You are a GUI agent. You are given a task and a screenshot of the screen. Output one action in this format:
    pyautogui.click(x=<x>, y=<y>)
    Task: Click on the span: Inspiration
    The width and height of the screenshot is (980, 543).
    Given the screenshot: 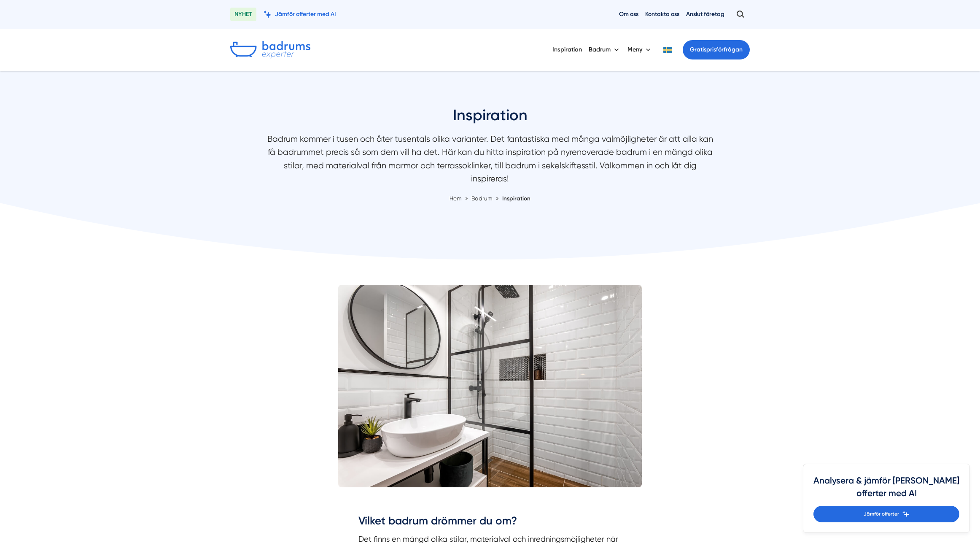 What is the action you would take?
    pyautogui.click(x=516, y=198)
    